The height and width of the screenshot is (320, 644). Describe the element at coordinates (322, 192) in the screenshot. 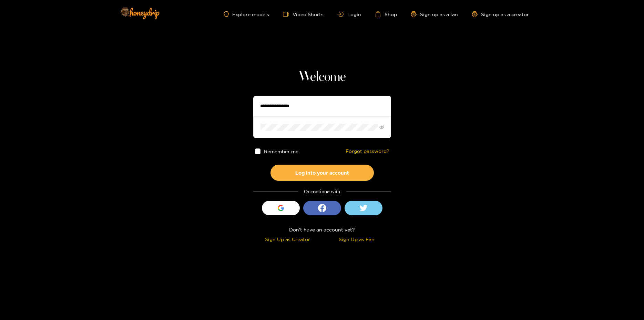

I see `div: Or continue with` at that location.